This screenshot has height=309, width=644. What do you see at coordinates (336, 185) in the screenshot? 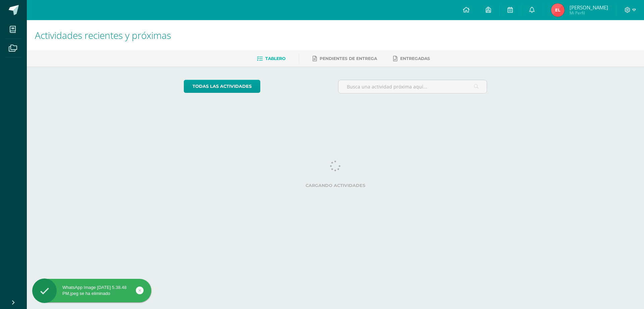
I see `label: Cargando actividades` at bounding box center [336, 185].